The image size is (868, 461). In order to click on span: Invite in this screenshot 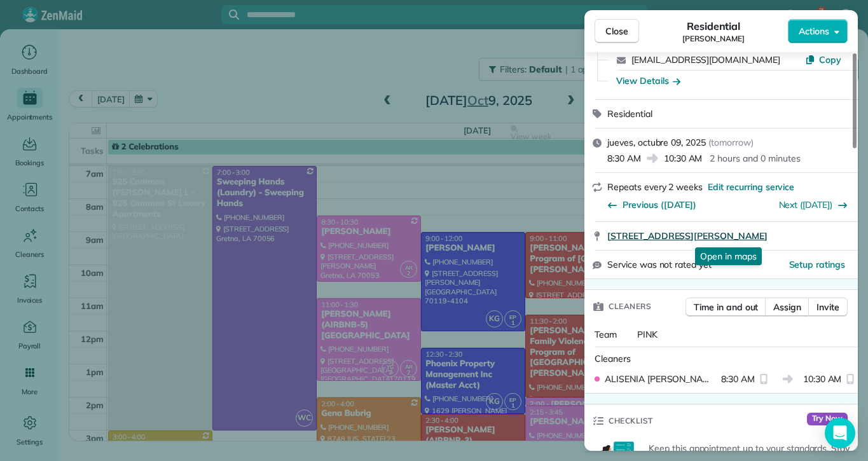, I will do `click(828, 307)`.